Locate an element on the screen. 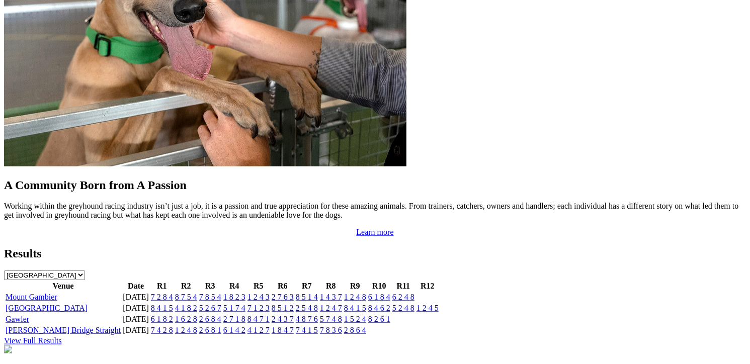 The height and width of the screenshot is (364, 750). a: 7 1 2 3 is located at coordinates (258, 308).